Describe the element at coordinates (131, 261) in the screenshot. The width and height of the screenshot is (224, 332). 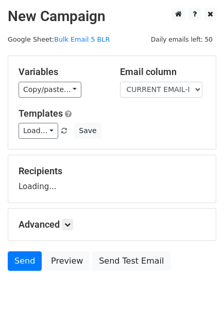
I see `a: Send Test Email` at that location.